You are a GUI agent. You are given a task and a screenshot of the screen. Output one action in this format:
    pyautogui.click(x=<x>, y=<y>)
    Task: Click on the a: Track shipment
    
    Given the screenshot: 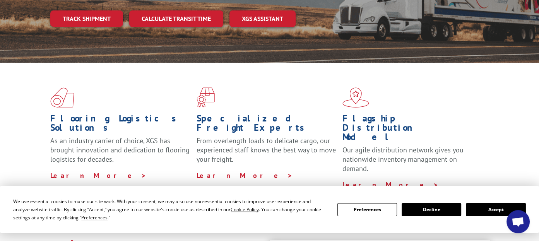 What is the action you would take?
    pyautogui.click(x=87, y=19)
    